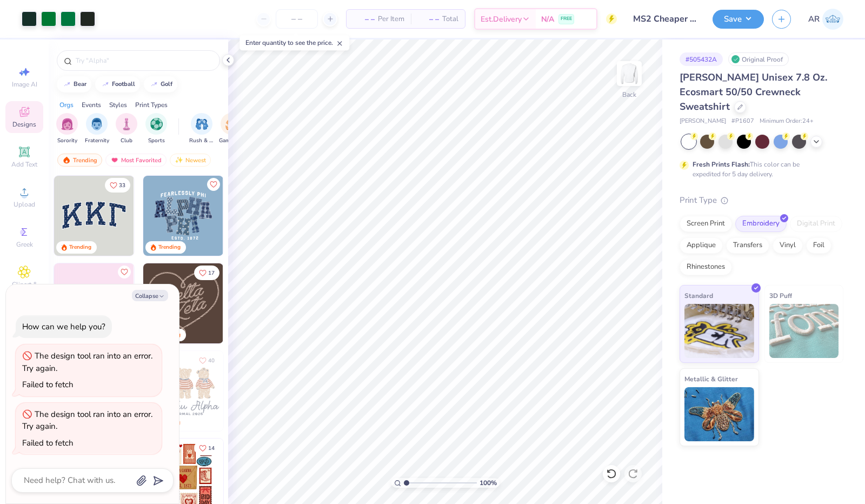 The width and height of the screenshot is (865, 504). What do you see at coordinates (262, 215) in the screenshot?
I see `img: a3f22b06-4ee5-423c-930f-667ff9442f68` at bounding box center [262, 215].